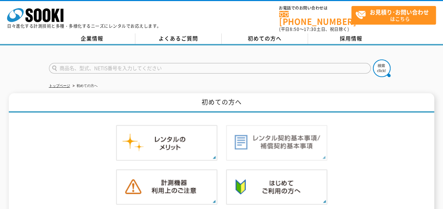 The width and height of the screenshot is (443, 209). What do you see at coordinates (310, 29) in the screenshot?
I see `span: 17:30` at bounding box center [310, 29].